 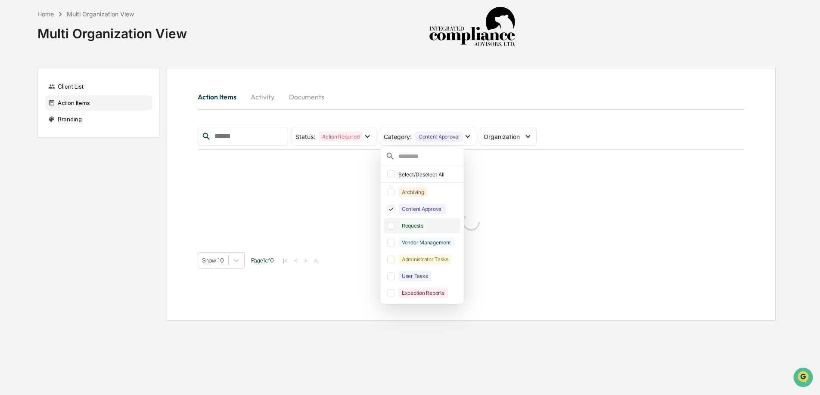 What do you see at coordinates (11, 11) in the screenshot?
I see `img: f2157a4c-a0d3-4daa-907e-bb6f0de503a5-1751232295721` at bounding box center [11, 11].